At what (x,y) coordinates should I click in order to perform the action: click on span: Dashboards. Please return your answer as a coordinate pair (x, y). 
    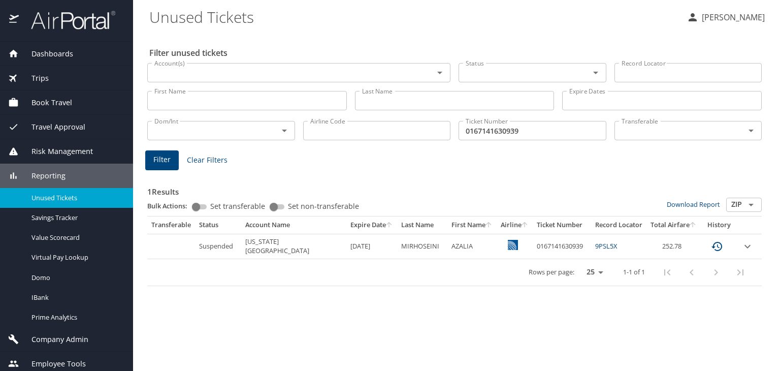
    Looking at the image, I should click on (46, 54).